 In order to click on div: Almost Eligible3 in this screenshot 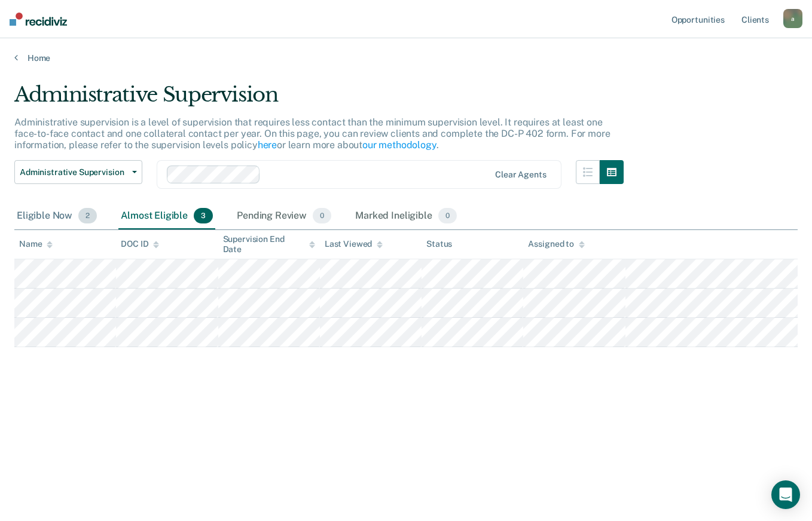, I will do `click(166, 216)`.